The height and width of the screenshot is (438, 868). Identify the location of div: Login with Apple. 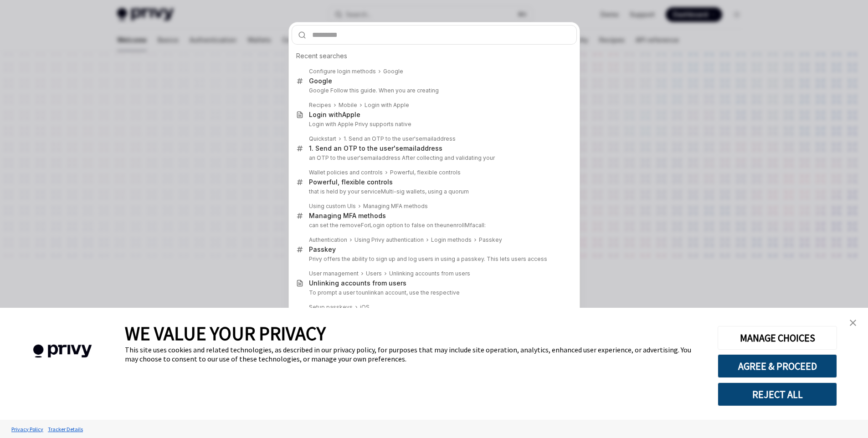
(387, 105).